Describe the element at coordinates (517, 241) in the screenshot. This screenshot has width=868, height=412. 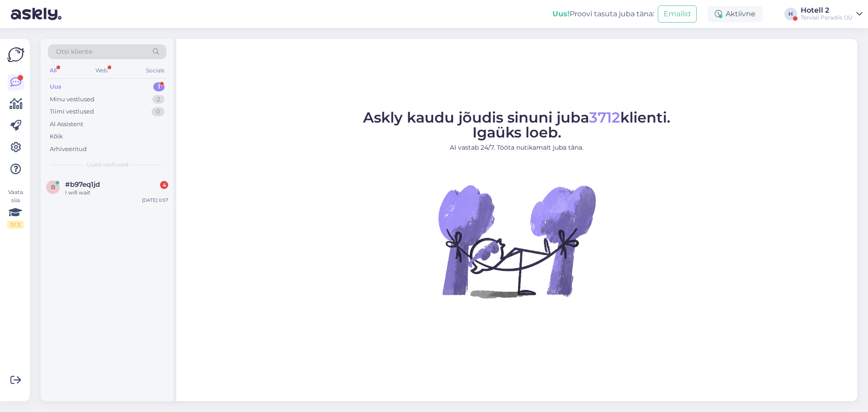
I see `img: No Chat active` at that location.